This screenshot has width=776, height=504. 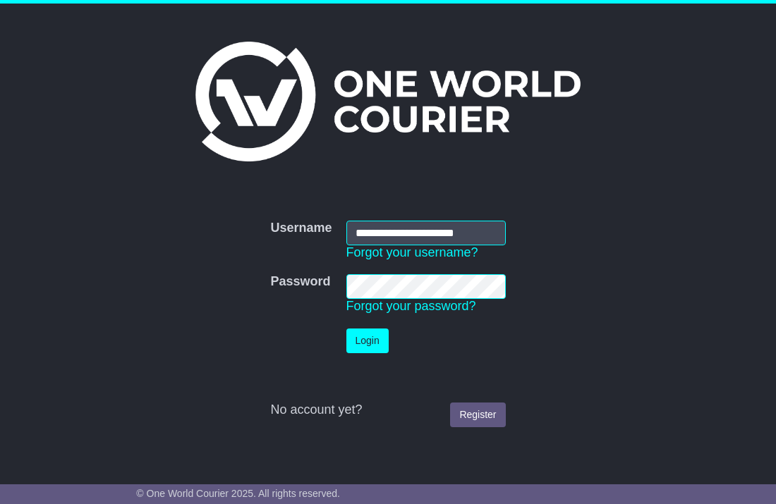 I want to click on img: One World, so click(x=388, y=102).